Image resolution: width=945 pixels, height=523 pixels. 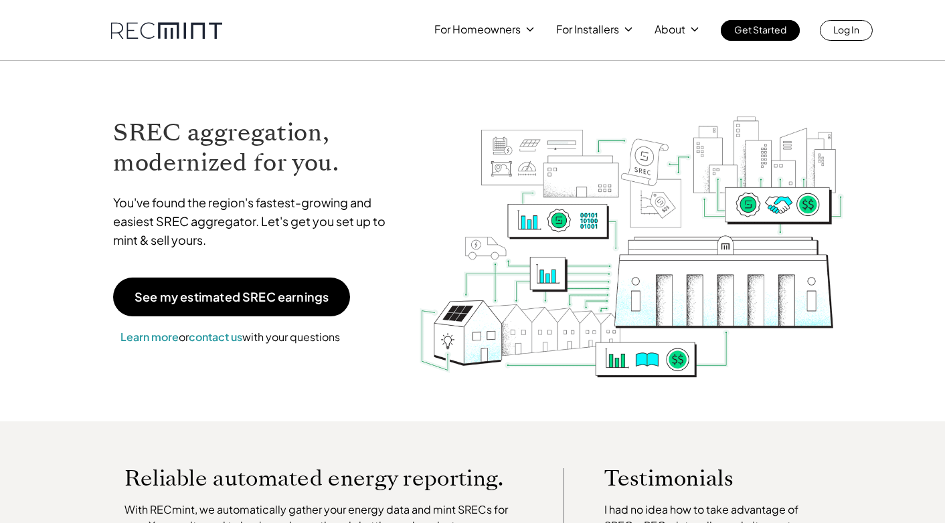 I want to click on p: Reliable automated energy reporting., so click(x=324, y=478).